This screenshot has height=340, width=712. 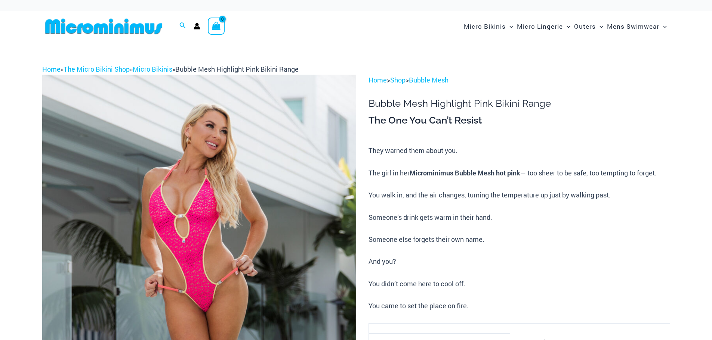 I want to click on span: Bubble Mesh Highlight Pink Bikini Range, so click(x=237, y=69).